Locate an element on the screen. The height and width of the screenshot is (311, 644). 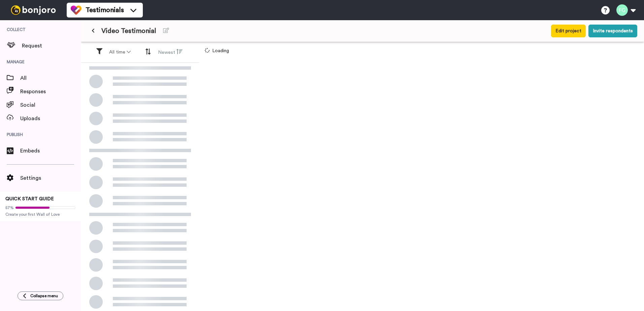
button: Newest is located at coordinates (170, 52).